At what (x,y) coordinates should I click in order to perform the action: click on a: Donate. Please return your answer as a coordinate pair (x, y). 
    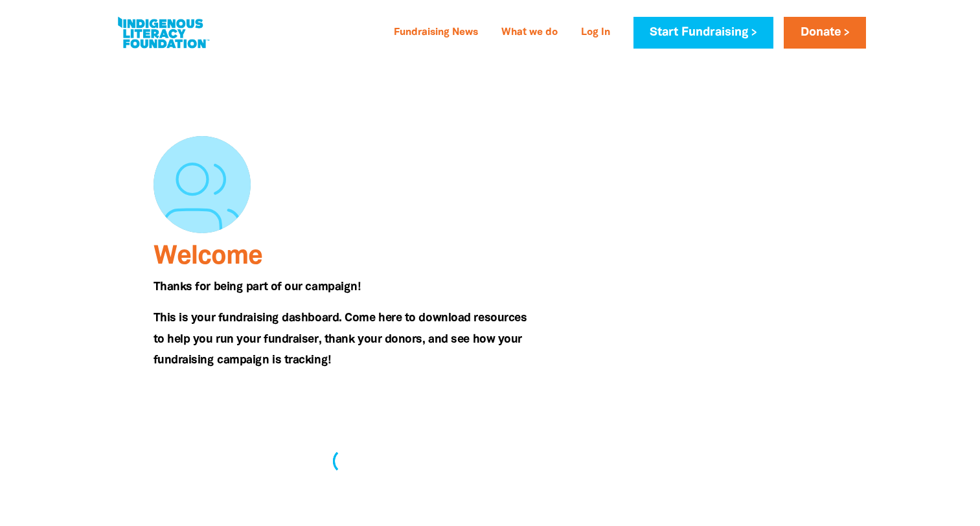
    Looking at the image, I should click on (825, 33).